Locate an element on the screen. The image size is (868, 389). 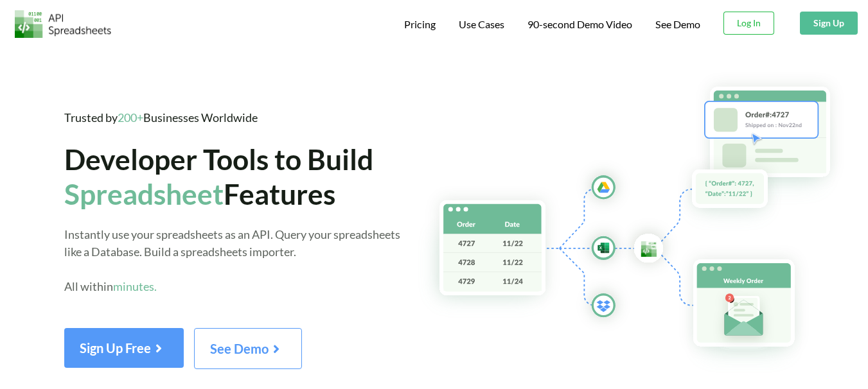
span: Developer Tools to Build Features is located at coordinates (218, 176).